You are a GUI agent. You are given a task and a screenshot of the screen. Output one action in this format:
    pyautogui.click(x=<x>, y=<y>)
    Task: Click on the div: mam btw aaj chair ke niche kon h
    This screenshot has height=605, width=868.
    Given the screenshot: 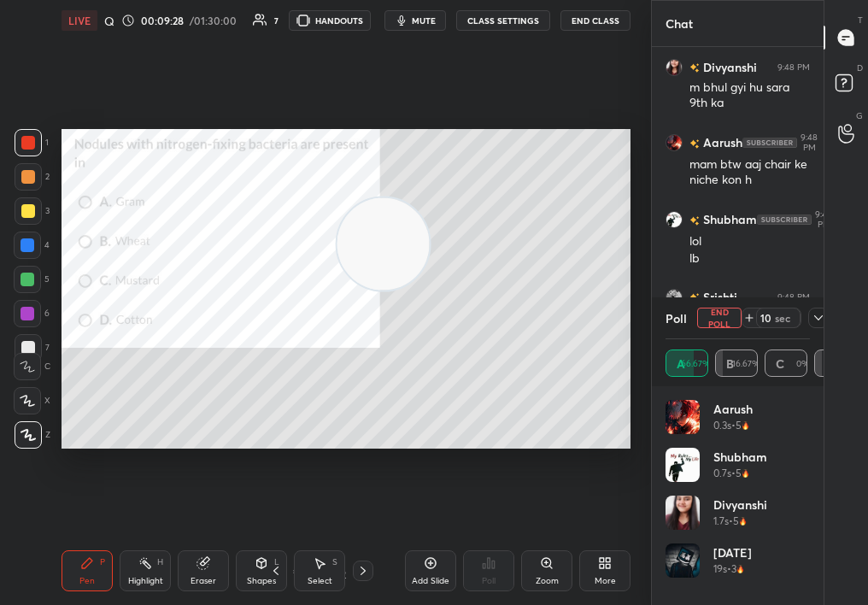 What is the action you would take?
    pyautogui.click(x=749, y=173)
    